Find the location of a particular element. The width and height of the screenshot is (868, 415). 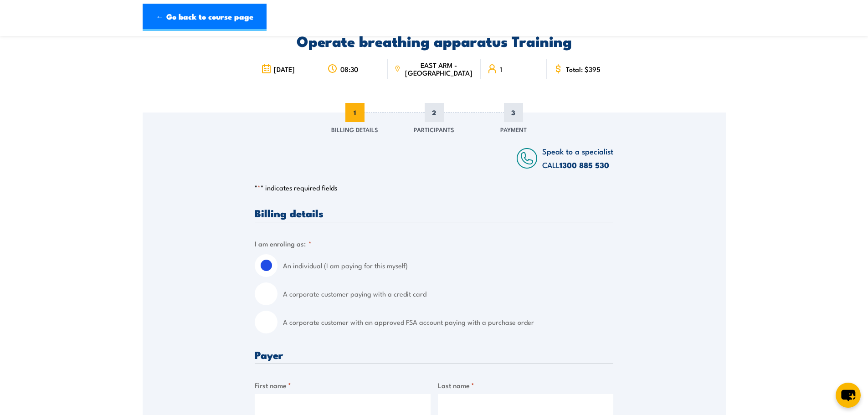

span: Participants is located at coordinates (433, 129).